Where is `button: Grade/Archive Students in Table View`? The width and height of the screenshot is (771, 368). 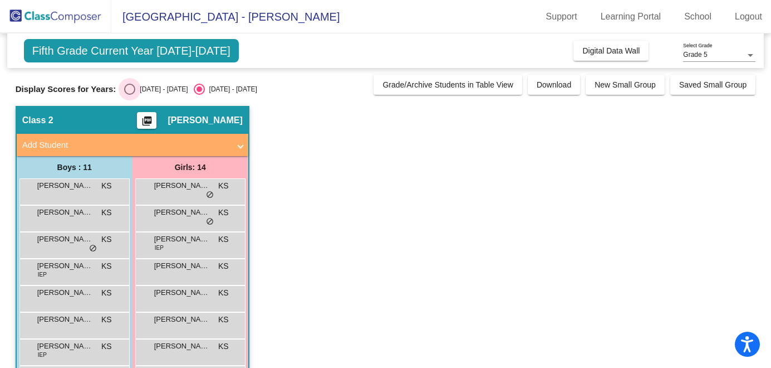
button: Grade/Archive Students in Table View is located at coordinates (448, 85).